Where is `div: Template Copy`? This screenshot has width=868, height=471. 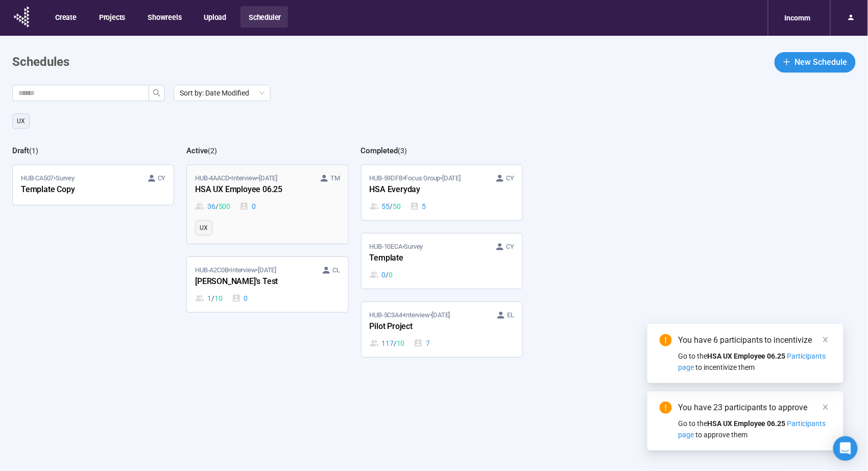 div: Template Copy is located at coordinates (77, 190).